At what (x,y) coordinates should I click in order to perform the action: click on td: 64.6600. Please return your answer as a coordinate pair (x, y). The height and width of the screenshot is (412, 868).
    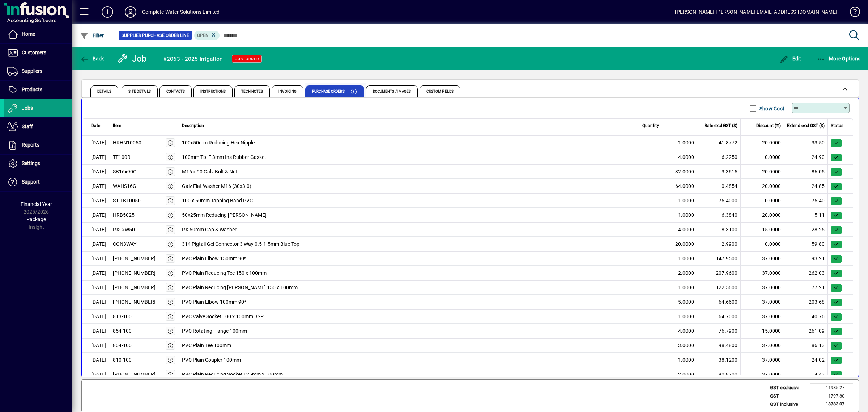
    Looking at the image, I should click on (719, 302).